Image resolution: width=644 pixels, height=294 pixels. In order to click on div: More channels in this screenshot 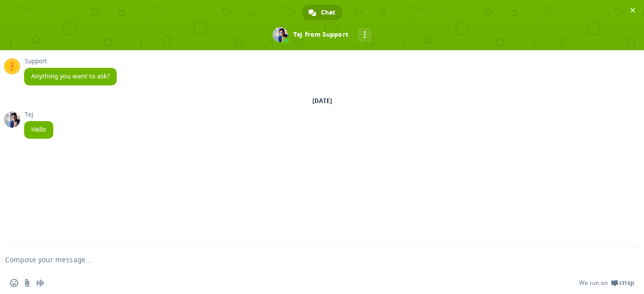, I will do `click(364, 35)`.